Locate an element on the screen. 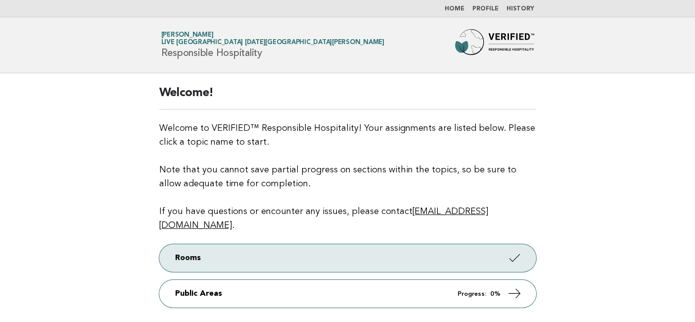 The image size is (695, 322). em: Progress: is located at coordinates (472, 294).